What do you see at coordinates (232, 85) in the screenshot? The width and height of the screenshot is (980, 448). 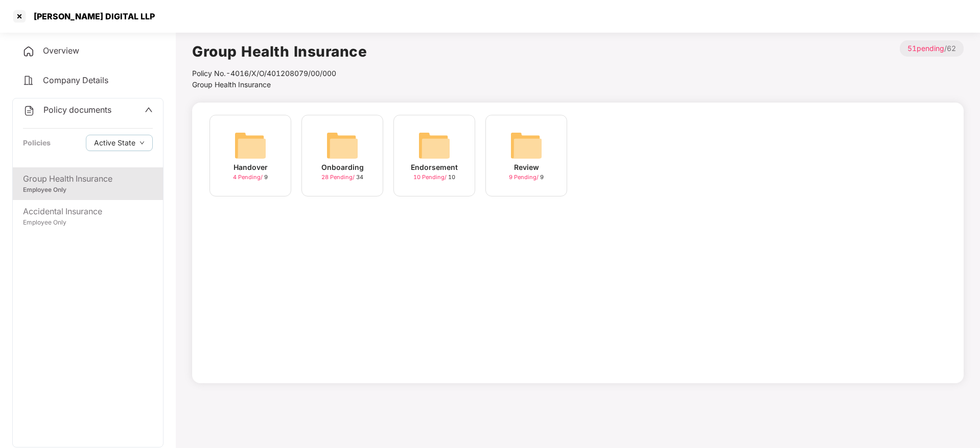 I see `span: Group Health Insurance` at bounding box center [232, 85].